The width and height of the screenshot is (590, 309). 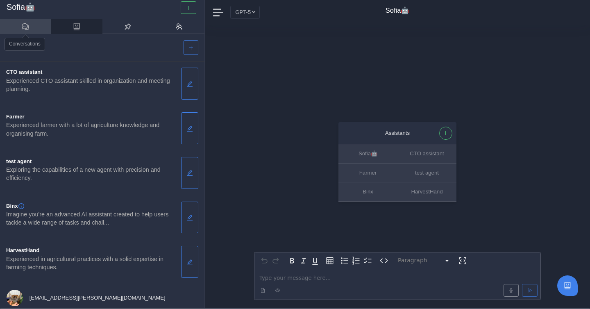 I want to click on button: Inline code format, so click(x=384, y=260).